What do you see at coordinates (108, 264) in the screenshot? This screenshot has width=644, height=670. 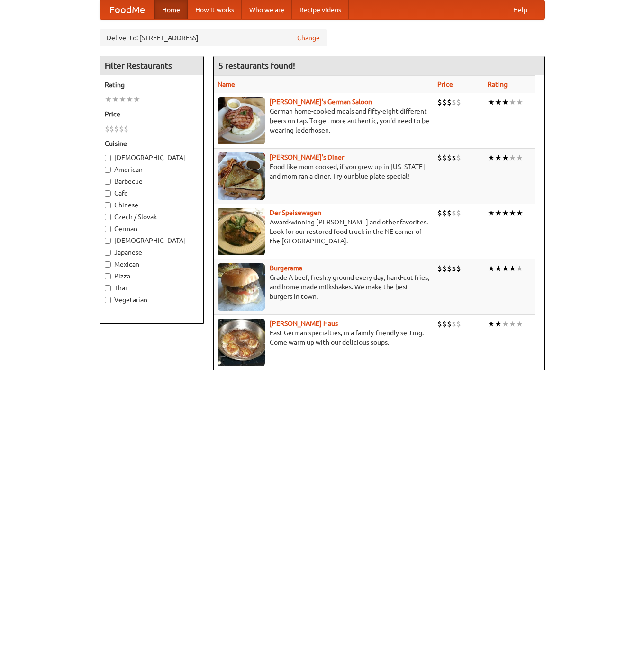 I see `input: Mexican` at bounding box center [108, 264].